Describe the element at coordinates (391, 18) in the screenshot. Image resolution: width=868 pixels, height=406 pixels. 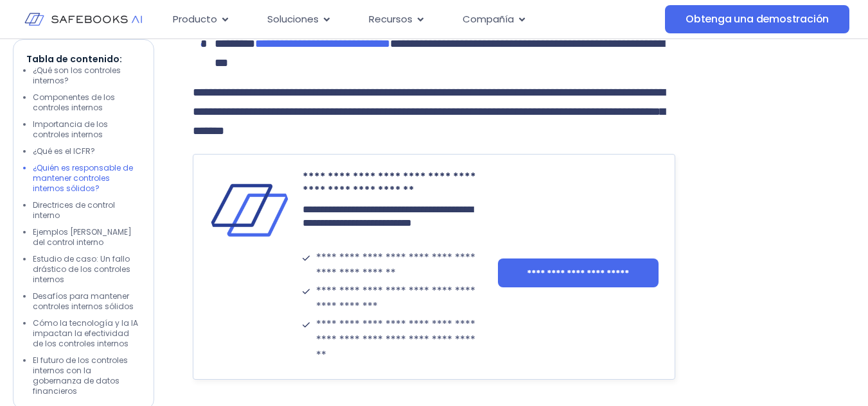
I see `font: Recursos` at that location.